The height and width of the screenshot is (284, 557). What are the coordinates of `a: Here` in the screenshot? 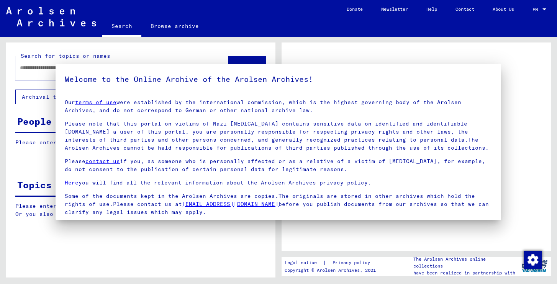 It's located at (72, 183).